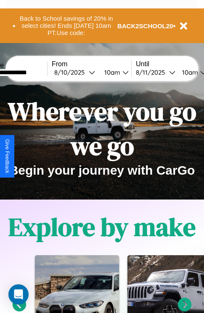 The height and width of the screenshot is (313, 204). Describe the element at coordinates (19, 294) in the screenshot. I see `div: Open Intercom Messenger` at that location.